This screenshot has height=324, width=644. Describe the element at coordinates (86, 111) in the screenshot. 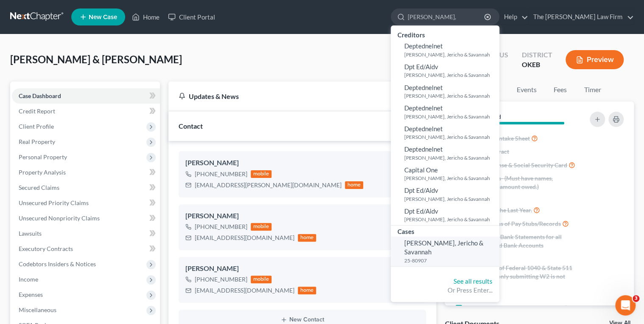

I see `a: Credit Report` at that location.